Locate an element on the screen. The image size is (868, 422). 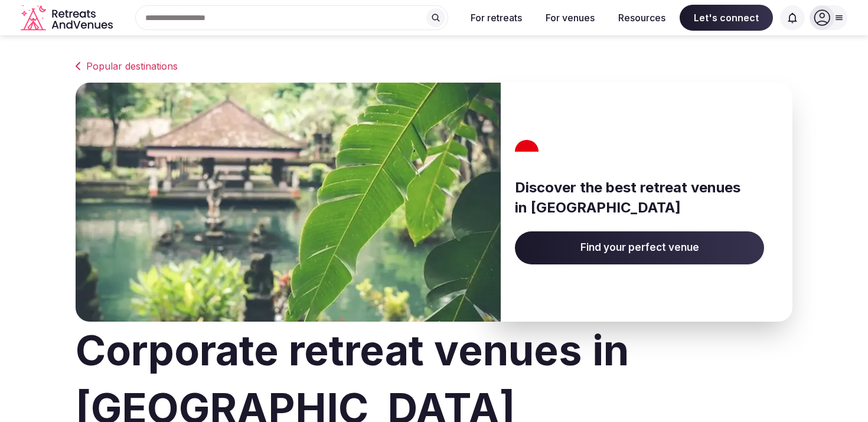
button: Resources is located at coordinates (642, 17).